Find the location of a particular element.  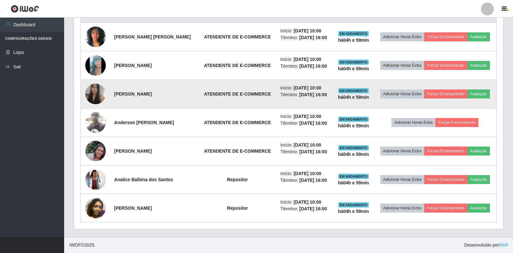

img: CoreUI Logo is located at coordinates (25, 9).